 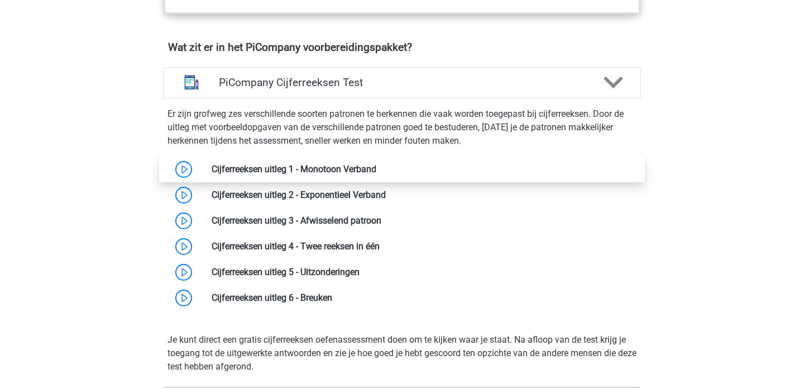 What do you see at coordinates (422, 221) in the screenshot?
I see `div: Cijferreeksen uitleg 3 - Afwisselend patroon` at bounding box center [422, 221].